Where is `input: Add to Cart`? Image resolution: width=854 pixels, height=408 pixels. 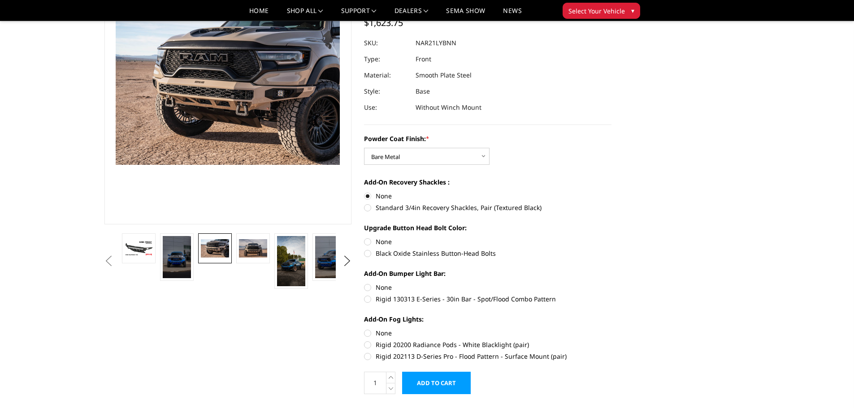
input: Add to Cart is located at coordinates (436, 383).